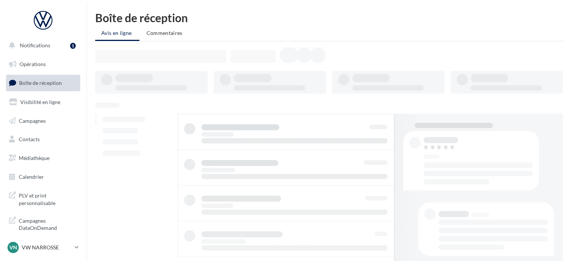 The image size is (572, 261). I want to click on a: PLV et print personnalisable, so click(43, 198).